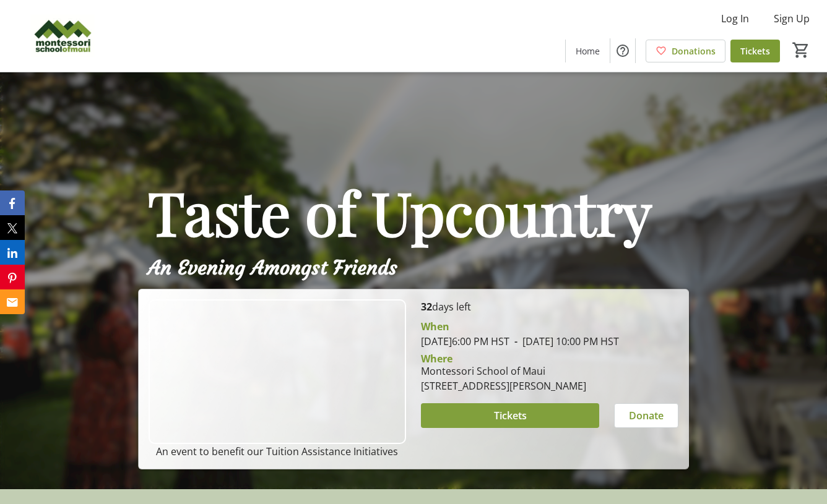  What do you see at coordinates (646, 415) in the screenshot?
I see `button: Donate` at bounding box center [646, 415].